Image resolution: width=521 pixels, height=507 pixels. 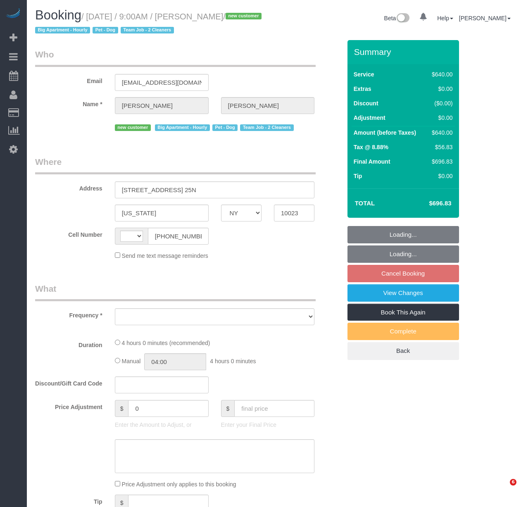 What do you see at coordinates (403, 351) in the screenshot?
I see `a: Back` at bounding box center [403, 351].